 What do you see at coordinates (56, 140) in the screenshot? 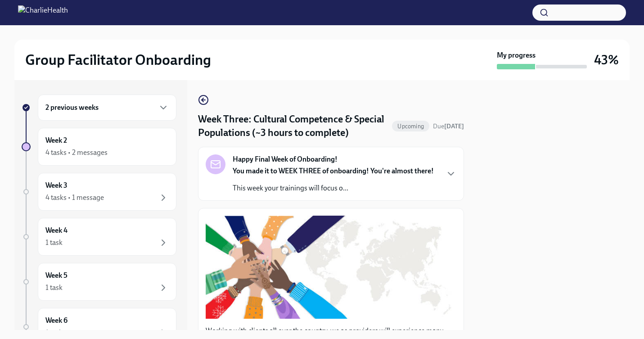
I see `h6: Week 2` at bounding box center [56, 140].